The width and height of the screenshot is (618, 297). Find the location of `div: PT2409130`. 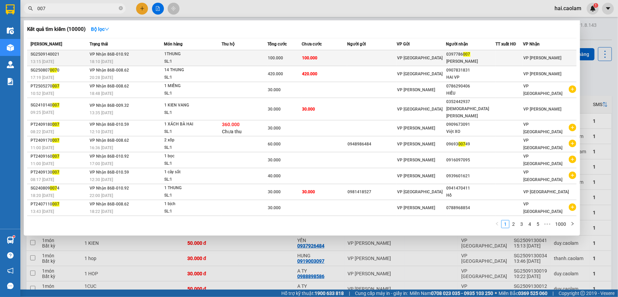

div: PT2409130 is located at coordinates (59, 172).